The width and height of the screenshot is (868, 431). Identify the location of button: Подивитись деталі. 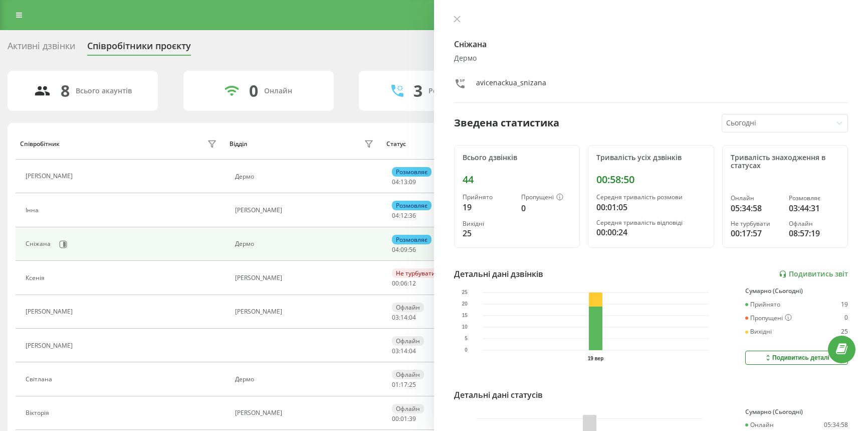
(796, 358).